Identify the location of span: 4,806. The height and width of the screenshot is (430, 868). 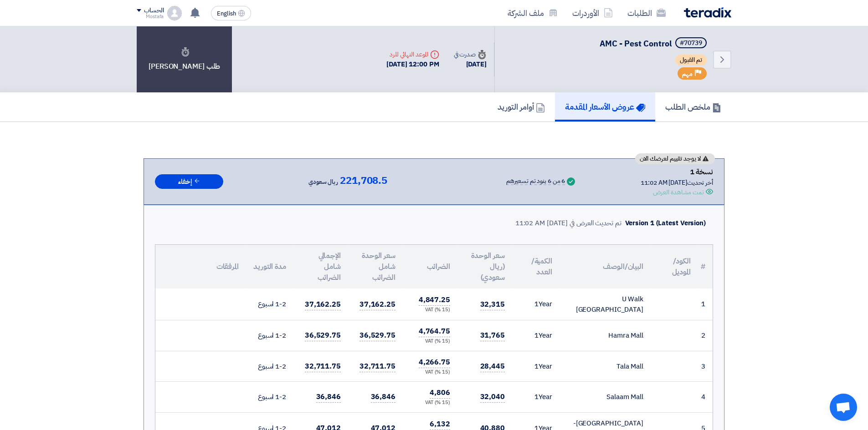
(439, 393).